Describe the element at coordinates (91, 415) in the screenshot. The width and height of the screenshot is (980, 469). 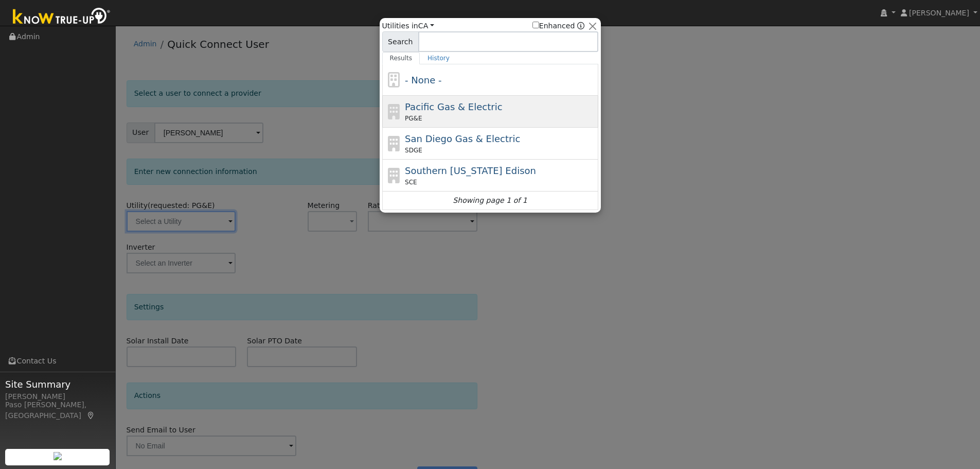
I see `a: Map` at that location.